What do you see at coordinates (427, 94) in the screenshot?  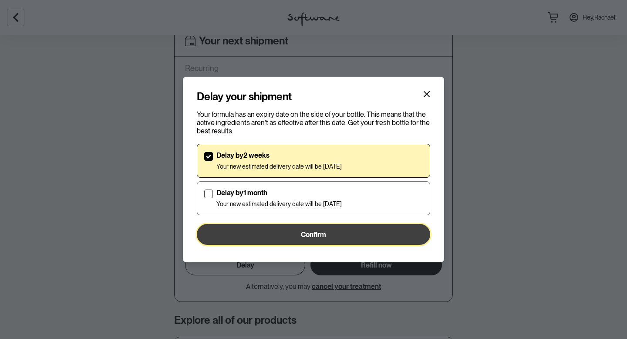 I see `button: Close` at bounding box center [427, 94].